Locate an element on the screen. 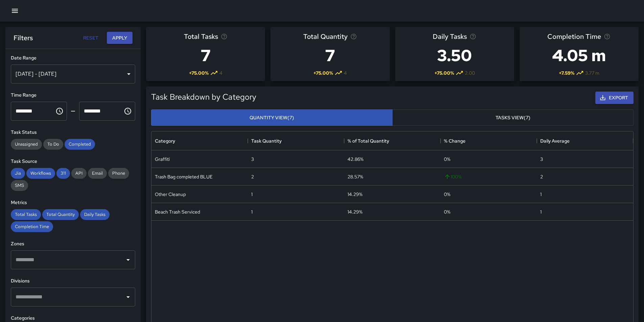  svg: Total number of tasks in the selected period, compared to the previous period. is located at coordinates (224, 36).